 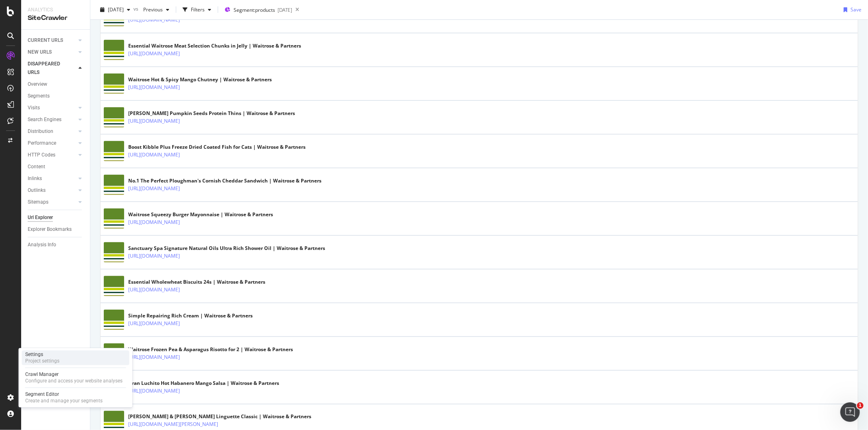 I want to click on span: Previous, so click(x=151, y=9).